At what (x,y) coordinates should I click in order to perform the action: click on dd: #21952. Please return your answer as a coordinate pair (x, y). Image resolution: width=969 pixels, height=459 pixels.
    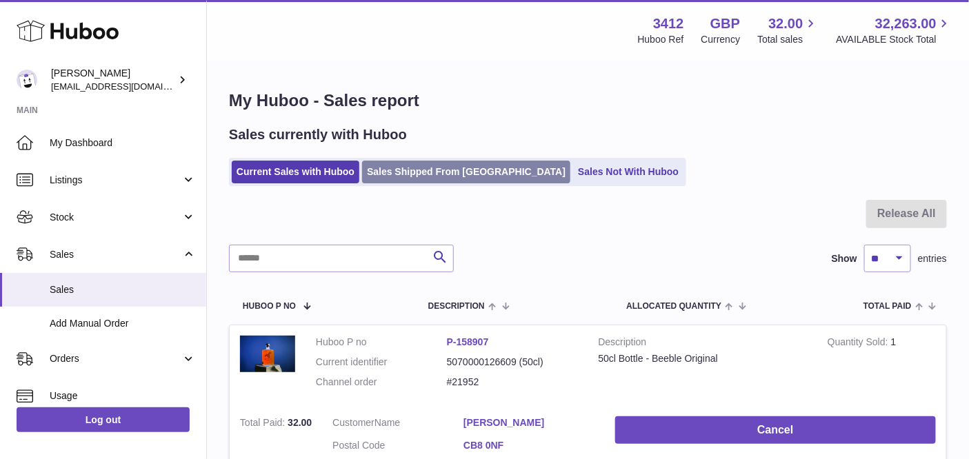
    Looking at the image, I should click on (513, 382).